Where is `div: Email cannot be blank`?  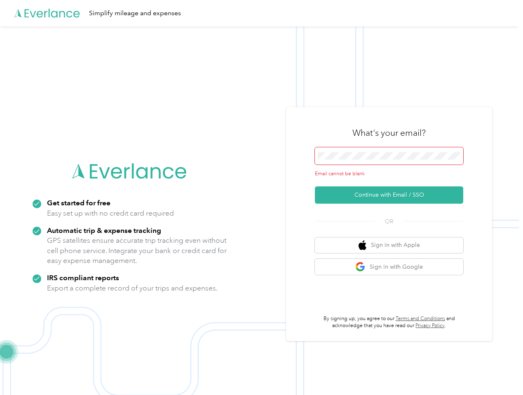
div: Email cannot be blank is located at coordinates (389, 174).